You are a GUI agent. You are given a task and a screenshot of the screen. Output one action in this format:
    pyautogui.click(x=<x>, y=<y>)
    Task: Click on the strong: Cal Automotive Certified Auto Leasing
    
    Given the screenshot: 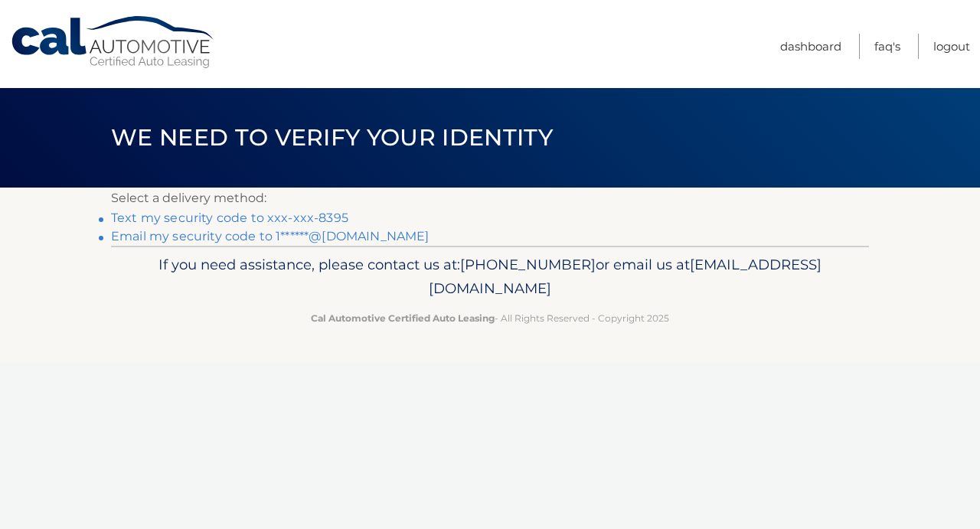 What is the action you would take?
    pyautogui.click(x=403, y=318)
    